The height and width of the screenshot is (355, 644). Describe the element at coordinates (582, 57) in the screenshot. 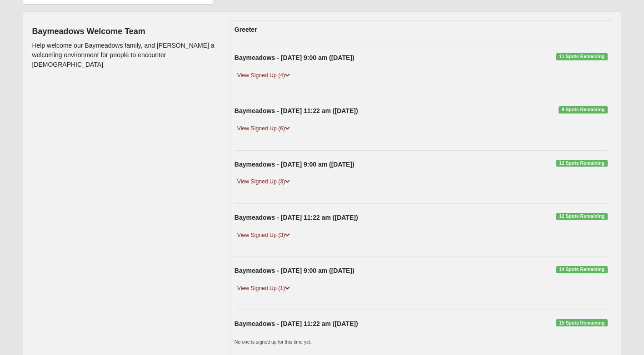

I see `span: 11 Spots Remaining` at that location.